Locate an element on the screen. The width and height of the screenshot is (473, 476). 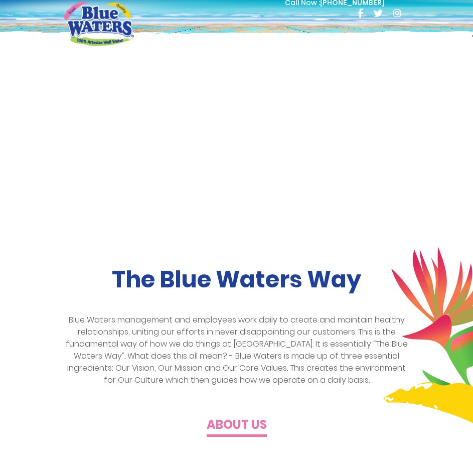
p: Blue Waters management and employees work daily to create and maintain healthy relationships, uni... is located at coordinates (236, 350).